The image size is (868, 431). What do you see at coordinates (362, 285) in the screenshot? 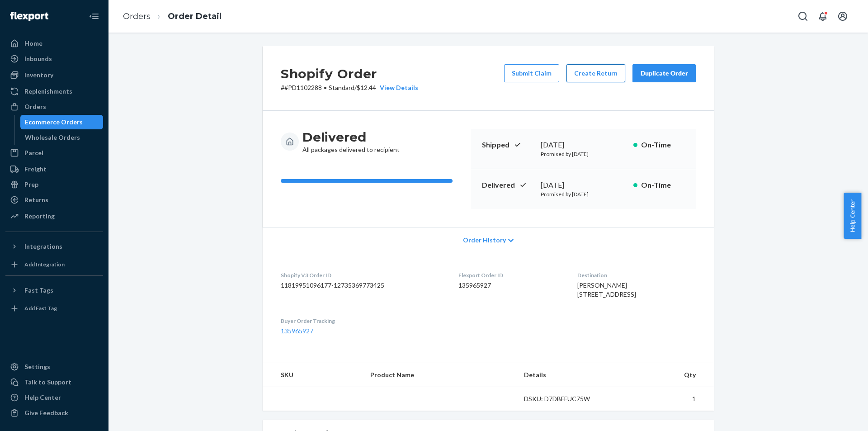
I see `dd: 11819951096177-12735369773425` at bounding box center [362, 285].